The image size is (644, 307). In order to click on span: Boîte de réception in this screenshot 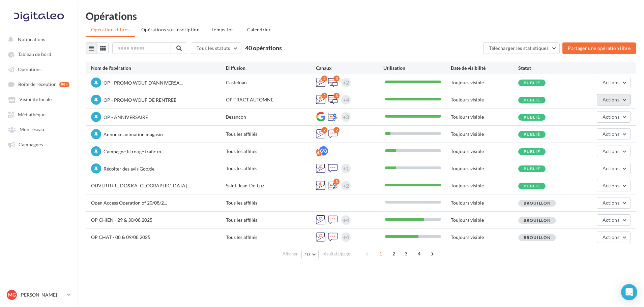, I will do `click(37, 85)`.